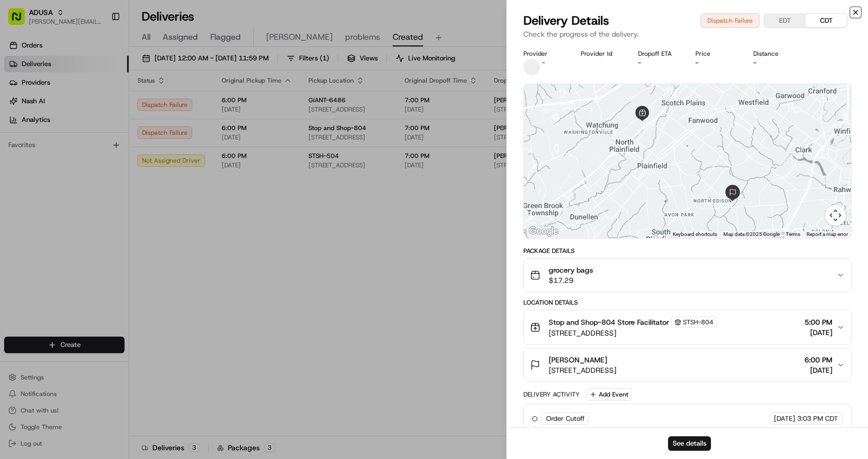  What do you see at coordinates (689, 444) in the screenshot?
I see `button: See details` at bounding box center [689, 444].